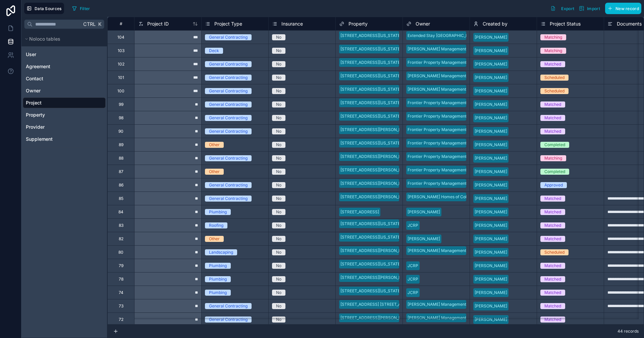  Describe the element at coordinates (121, 91) in the screenshot. I see `div: 100` at that location.